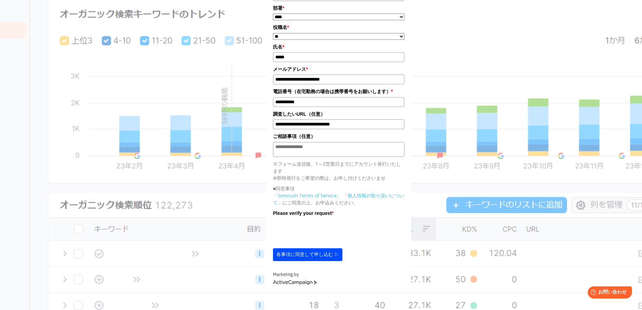  What do you see at coordinates (308, 255) in the screenshot?
I see `button: 各事項に同意して申し込む ▷` at bounding box center [308, 255].